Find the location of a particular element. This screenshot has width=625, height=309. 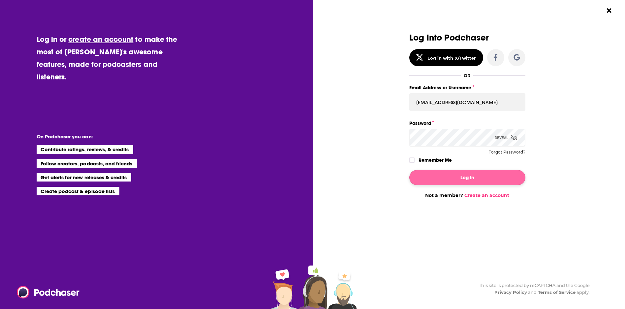

div: This site is protected by reCAPTCHA and the Google and apply. is located at coordinates (531, 289).